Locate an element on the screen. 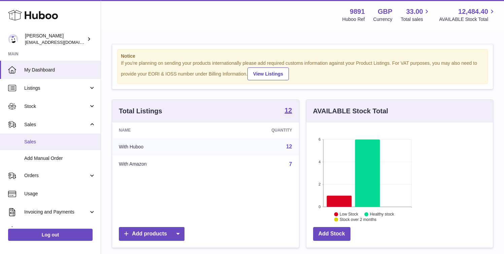 Image resolution: width=504 pixels, height=254 pixels. a: View Listings is located at coordinates (268, 74).